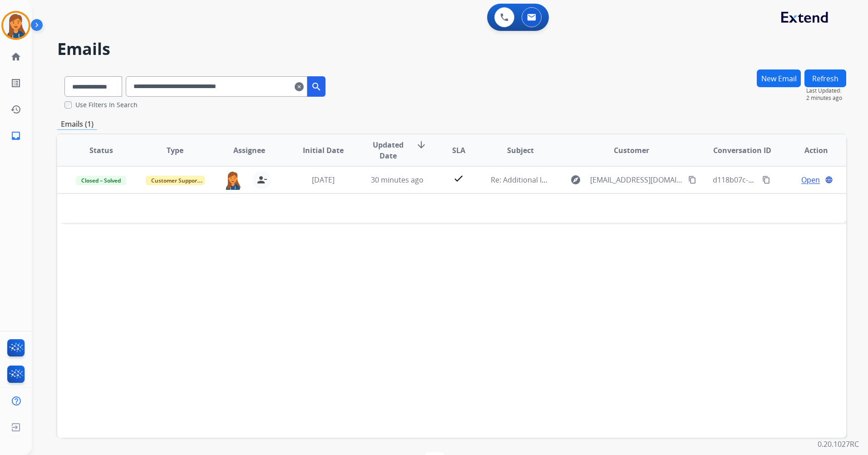  Describe the element at coordinates (550, 180) in the screenshot. I see `span: Re: Additional Information Needed` at that location.